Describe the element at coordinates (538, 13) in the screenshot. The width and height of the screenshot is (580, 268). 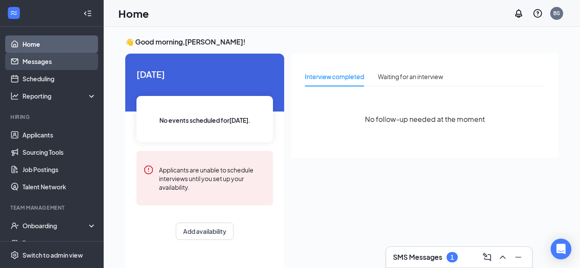
I see `svg: QuestionInfo` at that location.